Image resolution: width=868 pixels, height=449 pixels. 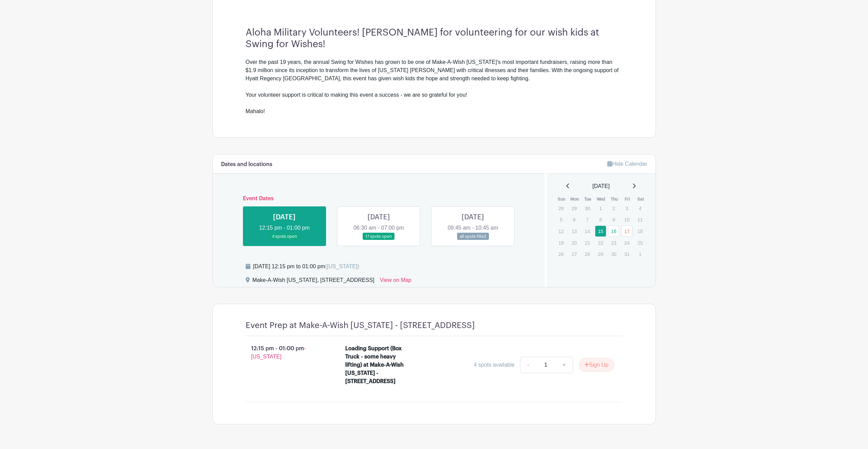 I want to click on p: 11, so click(x=640, y=219).